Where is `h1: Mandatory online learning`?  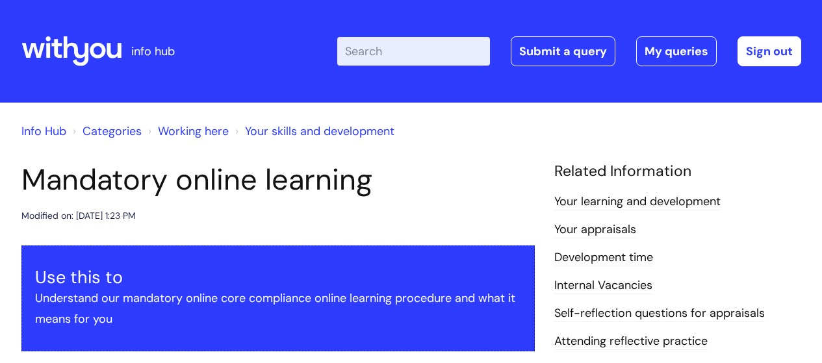 h1: Mandatory online learning is located at coordinates (278, 180).